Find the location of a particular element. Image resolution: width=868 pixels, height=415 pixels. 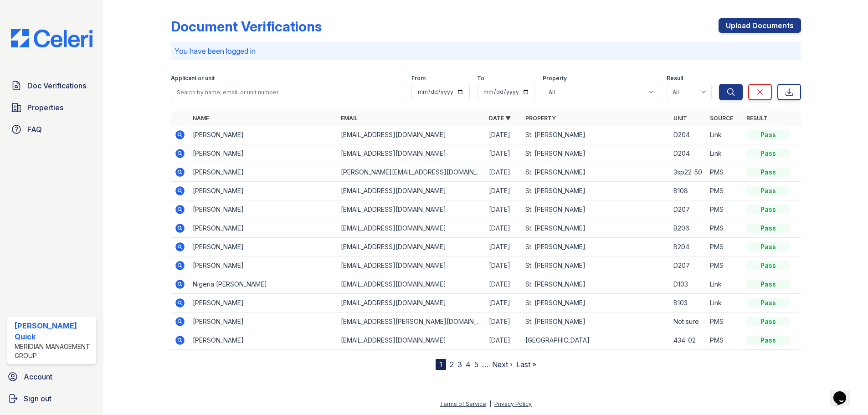

a: Account is located at coordinates (52, 376).